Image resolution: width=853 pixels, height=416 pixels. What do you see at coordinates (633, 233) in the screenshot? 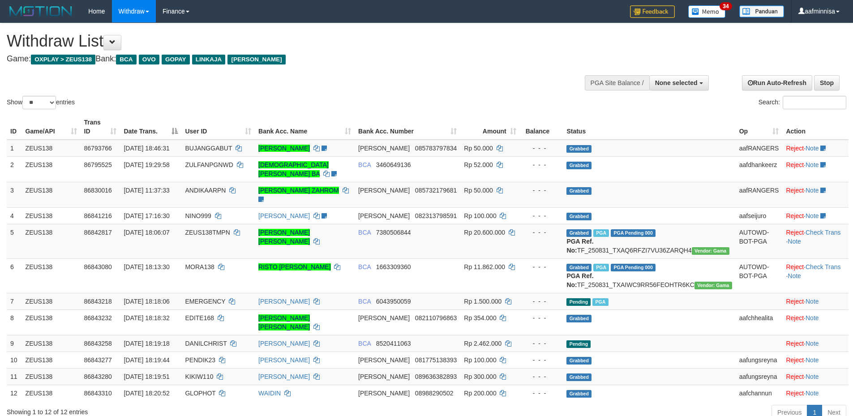
I see `span: PGA Pending` at bounding box center [633, 233].